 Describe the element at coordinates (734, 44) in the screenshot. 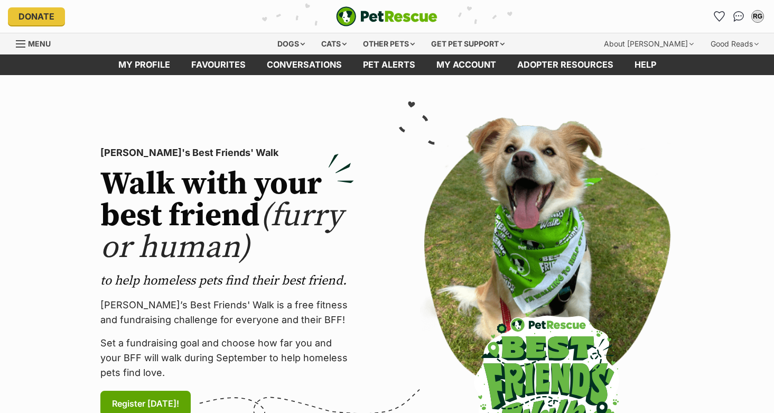

I see `div: Good Reads` at that location.